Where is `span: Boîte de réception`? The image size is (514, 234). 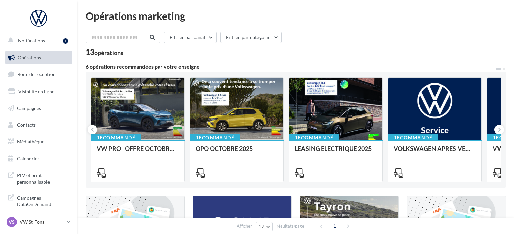
span: Boîte de réception is located at coordinates (36, 74).